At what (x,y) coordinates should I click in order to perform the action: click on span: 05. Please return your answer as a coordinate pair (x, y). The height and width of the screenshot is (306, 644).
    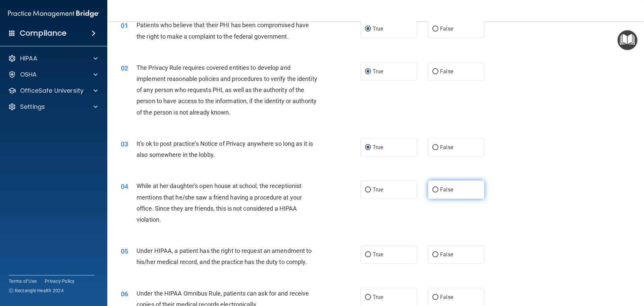
    Looking at the image, I should click on (124, 251).